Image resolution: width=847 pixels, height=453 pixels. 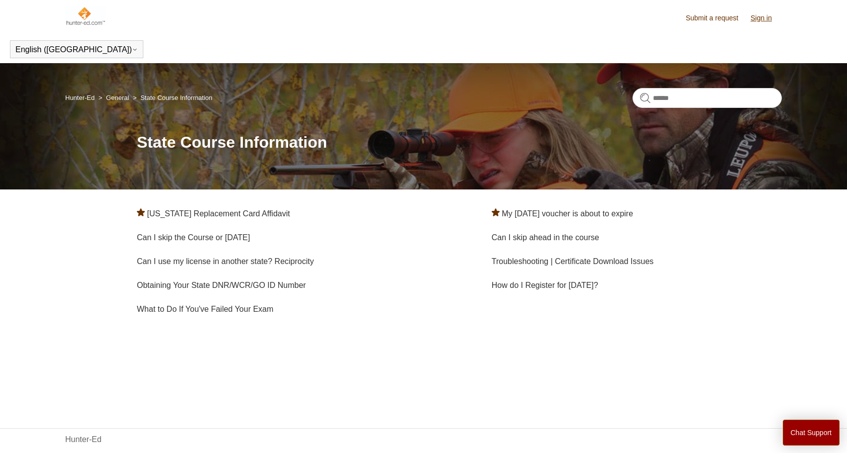 I want to click on li: Hunter-Ed, so click(x=81, y=98).